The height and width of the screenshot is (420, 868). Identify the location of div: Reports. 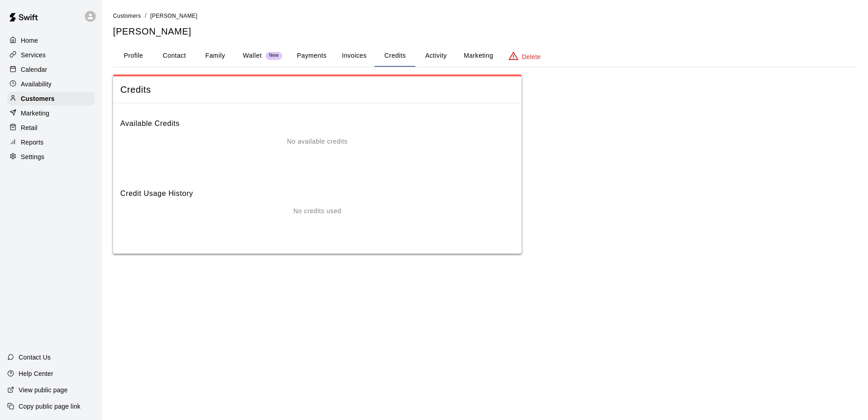
(51, 142).